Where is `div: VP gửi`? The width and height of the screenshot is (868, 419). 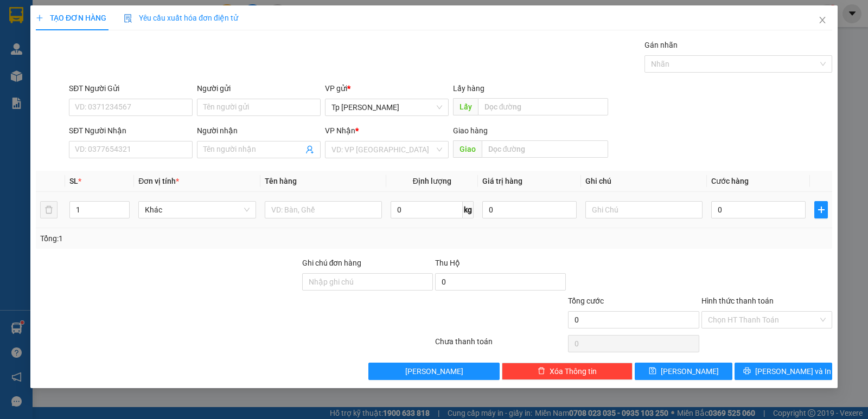 div: VP gửi is located at coordinates (387, 88).